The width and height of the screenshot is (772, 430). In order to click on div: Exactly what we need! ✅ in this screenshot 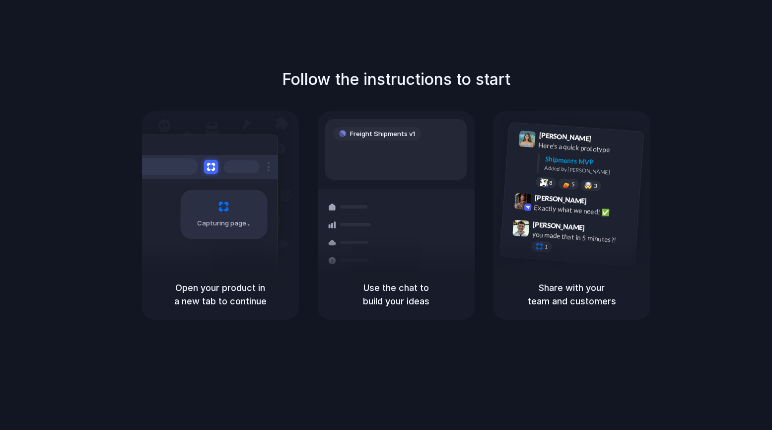, I will do `click(583, 210)`.